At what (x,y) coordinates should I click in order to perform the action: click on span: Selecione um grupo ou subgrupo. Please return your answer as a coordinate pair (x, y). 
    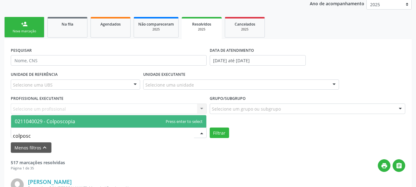
    Looking at the image, I should click on (247, 109).